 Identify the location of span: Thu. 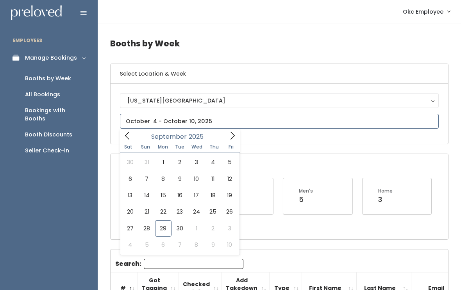
(214, 147).